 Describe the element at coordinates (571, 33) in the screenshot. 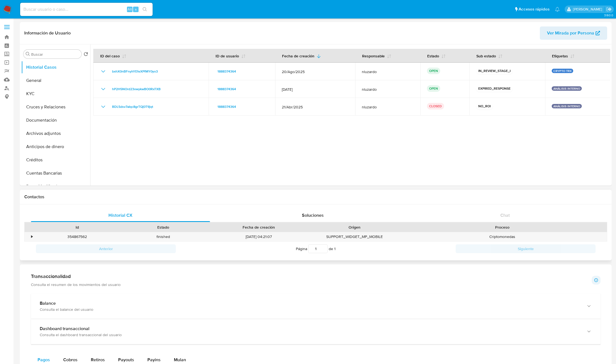

I see `span: Ver Mirada por Persona` at that location.